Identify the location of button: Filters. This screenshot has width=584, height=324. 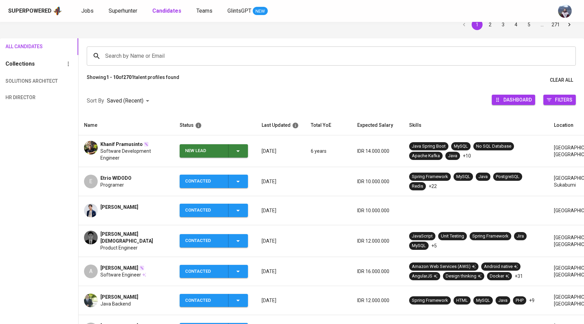
(560, 100).